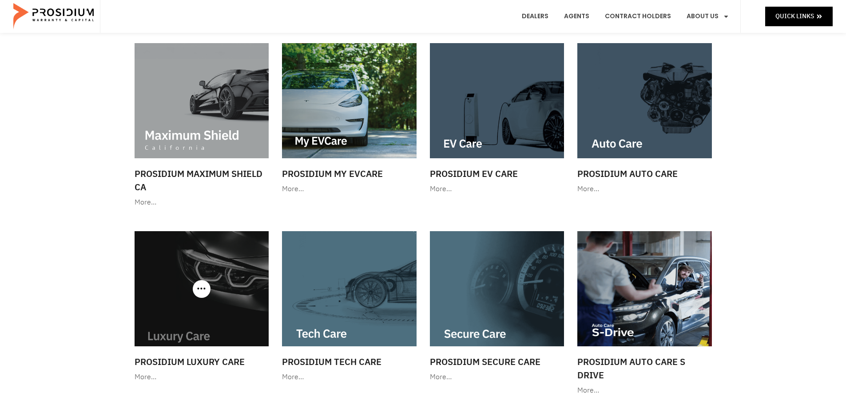 The image size is (846, 405). Describe the element at coordinates (349, 307) in the screenshot. I see `a: Prosidium Tech Care More…` at that location.